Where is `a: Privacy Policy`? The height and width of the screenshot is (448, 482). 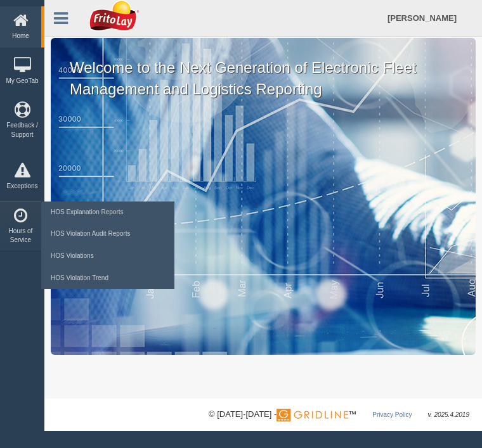 a: Privacy Policy is located at coordinates (392, 415).